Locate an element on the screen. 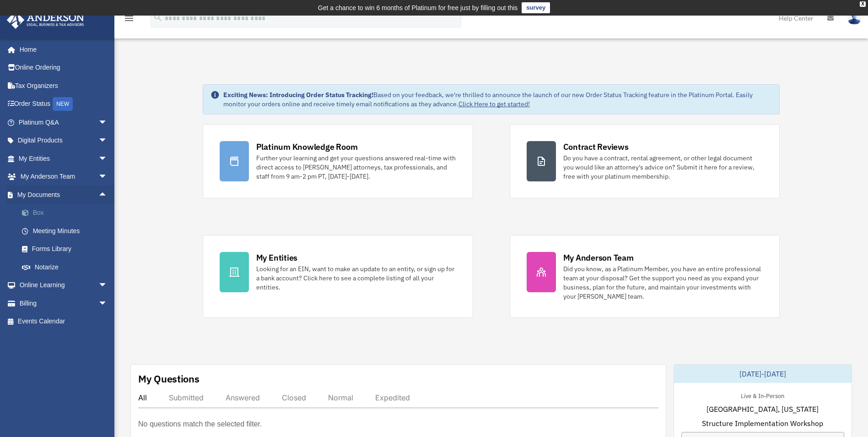 This screenshot has width=868, height=437. div: NEW is located at coordinates (63, 104).